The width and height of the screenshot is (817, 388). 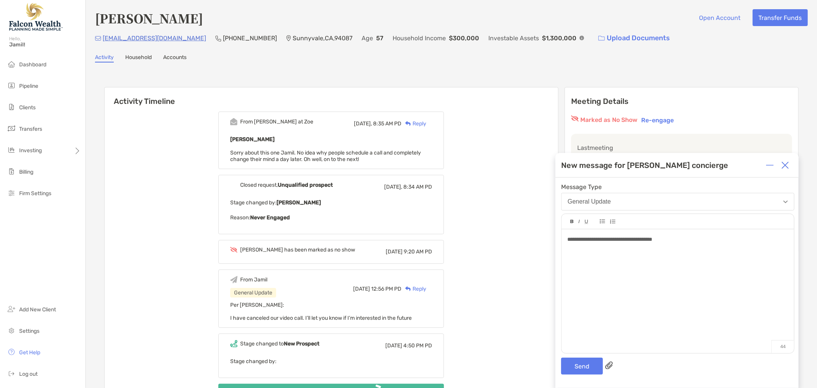 What do you see at coordinates (287, 185) in the screenshot?
I see `div: Closed request,` at bounding box center [287, 185].